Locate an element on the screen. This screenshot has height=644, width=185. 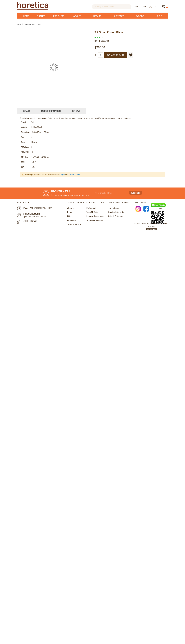
strong: SKU is located at coordinates (96, 41).